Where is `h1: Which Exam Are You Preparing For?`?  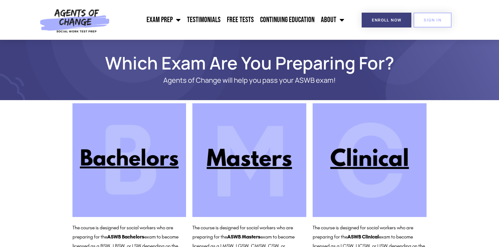 h1: Which Exam Are You Preparing For? is located at coordinates (250, 63).